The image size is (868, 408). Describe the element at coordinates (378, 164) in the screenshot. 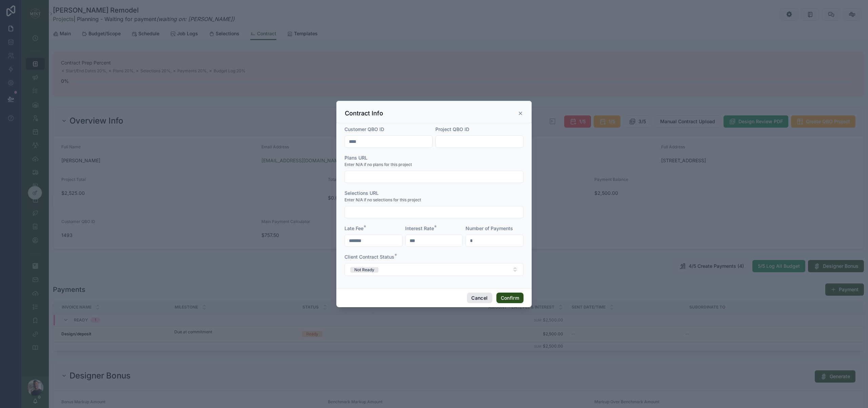

I see `span: Enter N/A if no plans for this project` at that location.